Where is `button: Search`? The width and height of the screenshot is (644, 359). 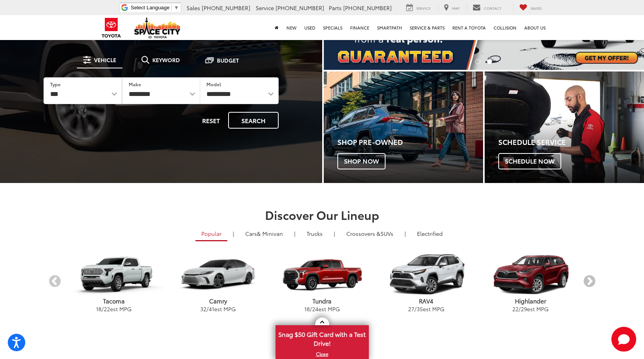
button: Search is located at coordinates (254, 120).